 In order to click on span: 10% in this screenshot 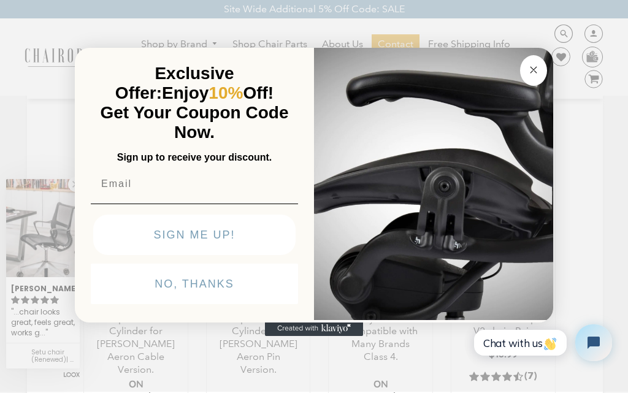, I will do `click(226, 93)`.